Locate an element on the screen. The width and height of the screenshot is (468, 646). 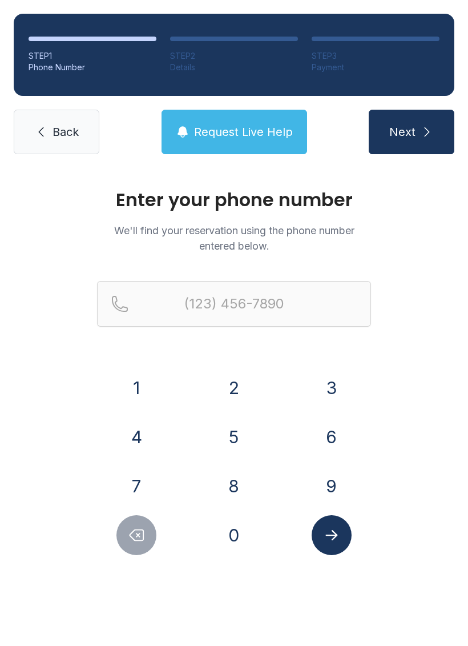
div: Details is located at coordinates (234, 67).